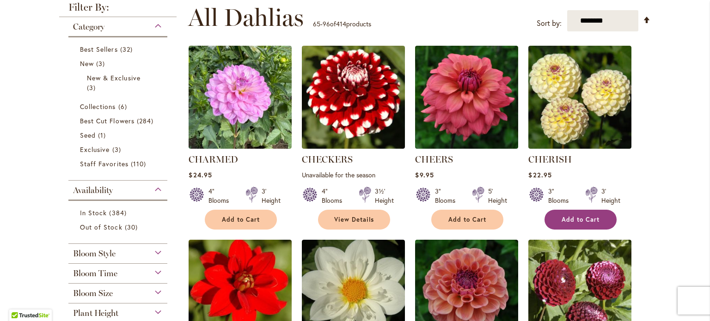  Describe the element at coordinates (87, 63) in the screenshot. I see `span: New` at that location.